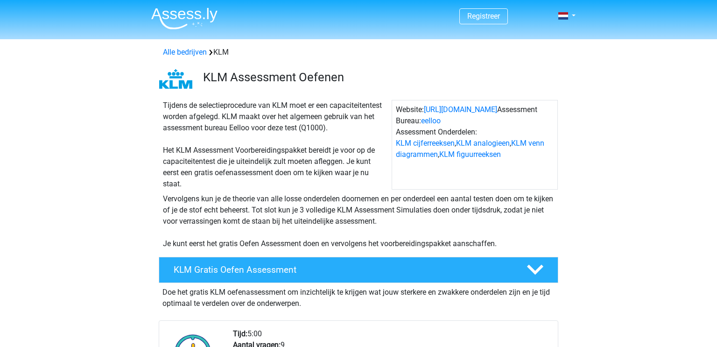 The image size is (717, 347). Describe the element at coordinates (358, 52) in the screenshot. I see `div: KLM` at that location.